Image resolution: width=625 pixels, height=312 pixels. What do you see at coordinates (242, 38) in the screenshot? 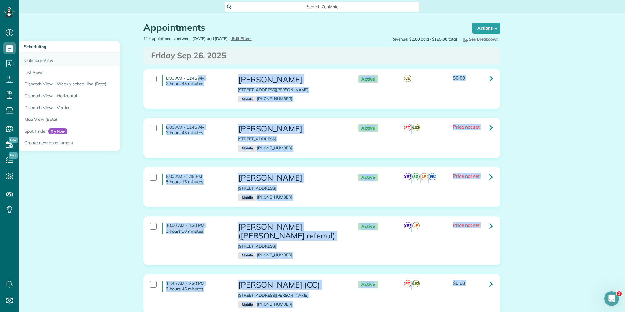
I see `span: Edit Filters` at bounding box center [242, 38].